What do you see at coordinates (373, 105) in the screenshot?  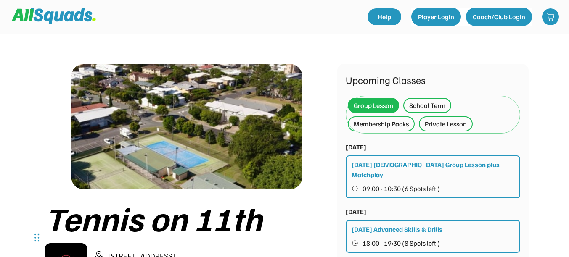 I see `div: Group Lesson` at bounding box center [373, 105].